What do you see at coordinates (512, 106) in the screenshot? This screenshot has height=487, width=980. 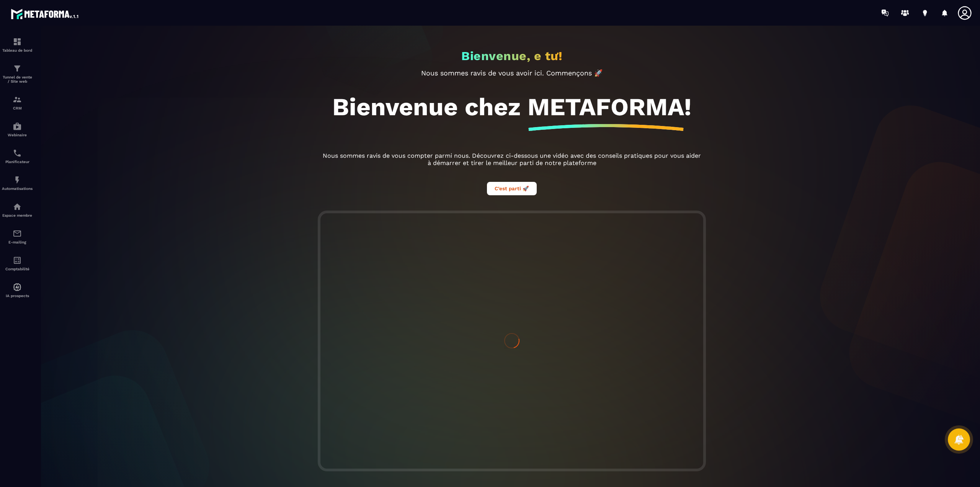 I see `h1: Bienvenue chez METAFORMA!` at bounding box center [512, 106].